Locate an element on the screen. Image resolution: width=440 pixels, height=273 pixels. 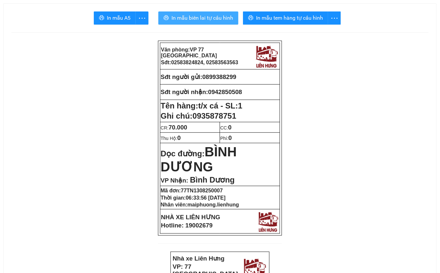
span: 70.000 is located at coordinates (178, 127).